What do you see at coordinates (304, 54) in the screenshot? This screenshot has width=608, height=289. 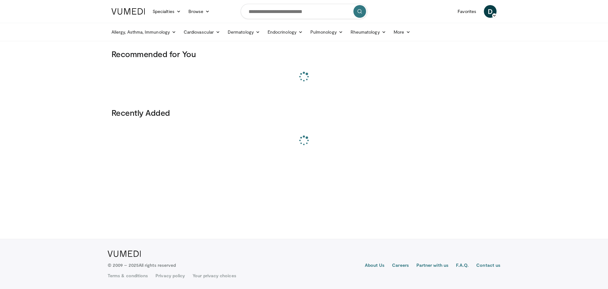 I see `h3: Recommended for You` at bounding box center [304, 54].